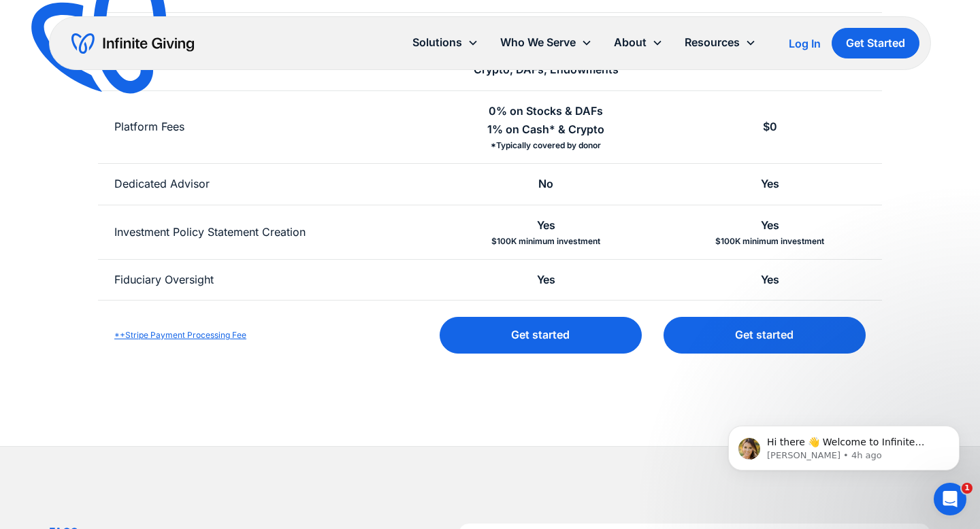 This screenshot has width=980, height=529. What do you see at coordinates (149, 127) in the screenshot?
I see `div: Platform Fees` at bounding box center [149, 127].